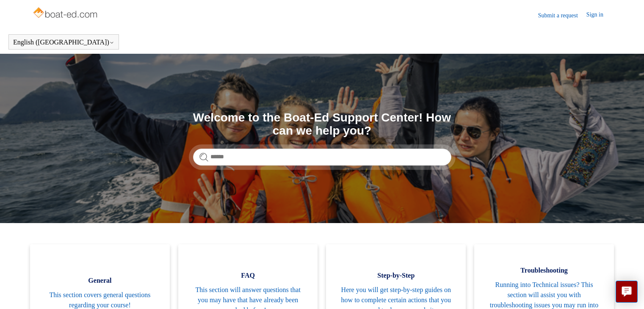 The height and width of the screenshot is (309, 644). Describe the element at coordinates (66, 14) in the screenshot. I see `img: Boat-Ed Help Center home page` at that location.